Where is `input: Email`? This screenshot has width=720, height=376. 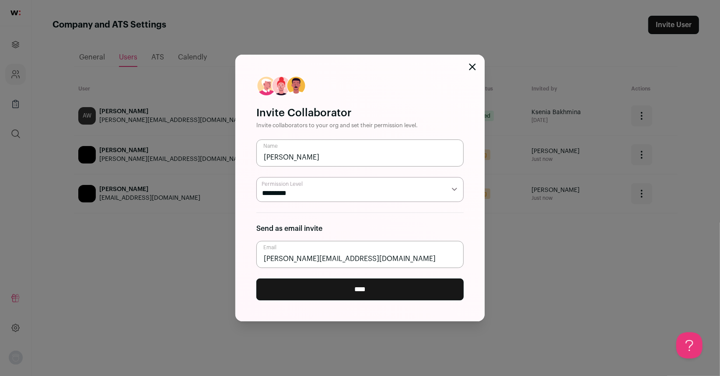
input: Email is located at coordinates (360, 255).